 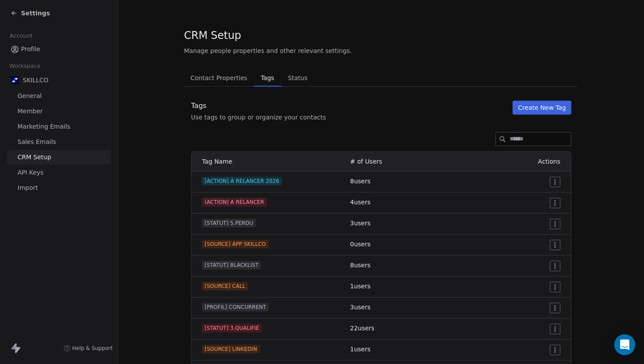 I want to click on span: Account, so click(x=21, y=36).